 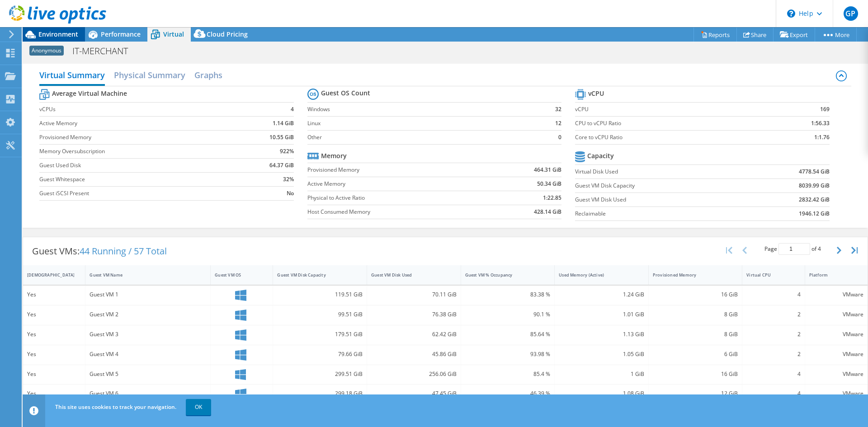 I want to click on b: 4, so click(x=292, y=109).